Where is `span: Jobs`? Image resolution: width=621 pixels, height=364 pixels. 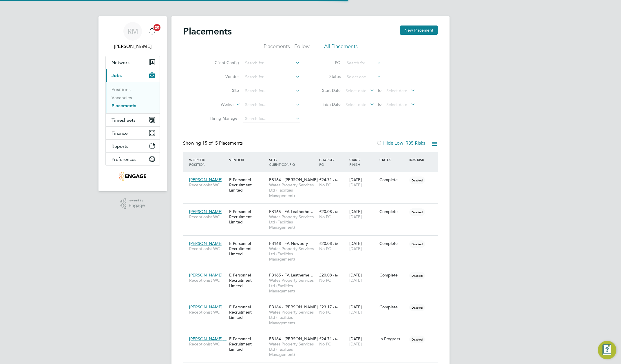 span: Jobs is located at coordinates (117, 75).